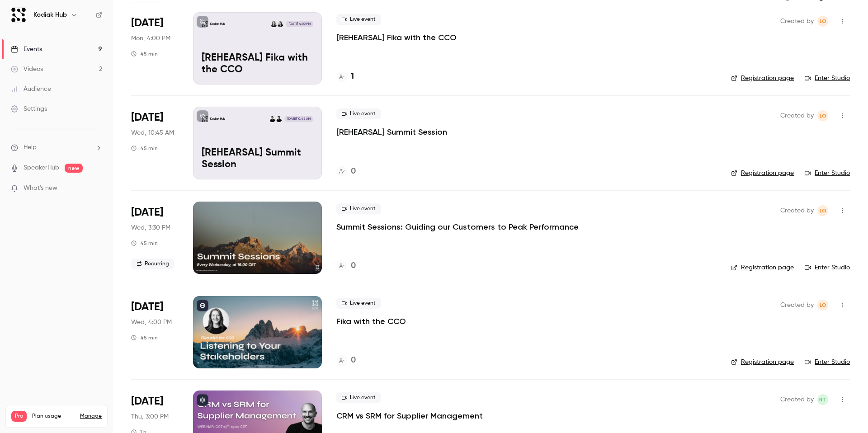 This screenshot has height=433, width=868. Describe the element at coordinates (152, 133) in the screenshot. I see `span: Wed, 10:45 AM` at that location.